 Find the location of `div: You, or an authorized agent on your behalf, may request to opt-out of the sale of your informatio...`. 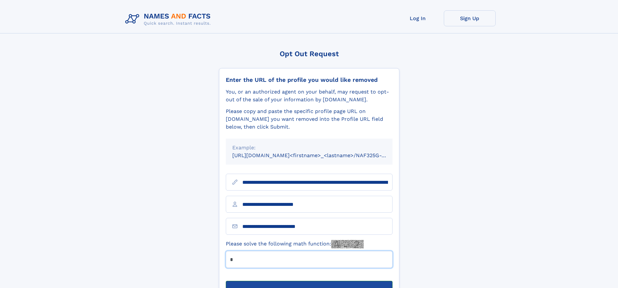

div: You, or an authorized agent on your behalf, may request to opt-out of the sale of your informatio... is located at coordinates (309, 96).